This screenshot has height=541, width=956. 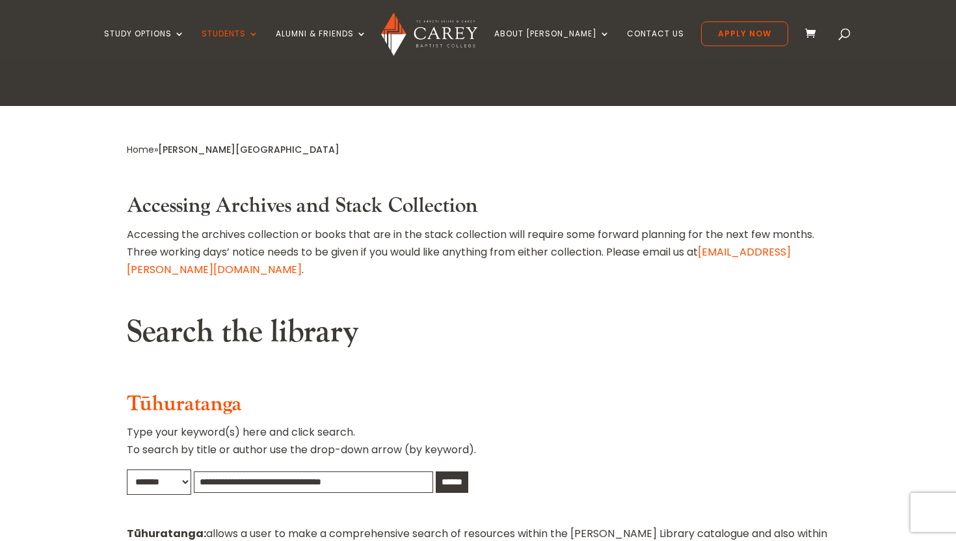 What do you see at coordinates (429, 34) in the screenshot?
I see `img: Carey Baptist College` at bounding box center [429, 34].